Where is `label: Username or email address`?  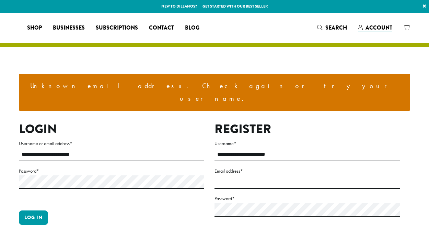 label: Username or email address is located at coordinates (112, 143).